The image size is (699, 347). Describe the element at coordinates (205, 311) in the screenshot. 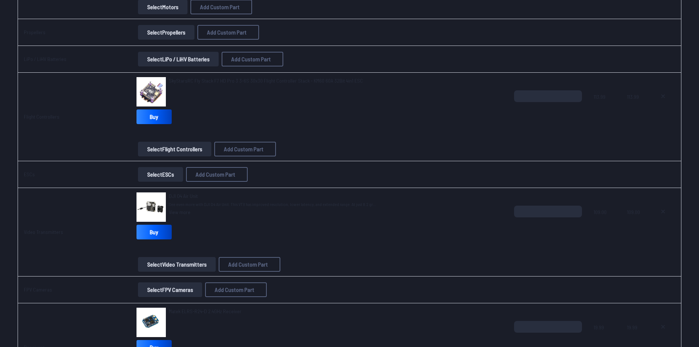

I see `span: Matek ELRS-R24-D 2.4GHz Receiver` at that location.